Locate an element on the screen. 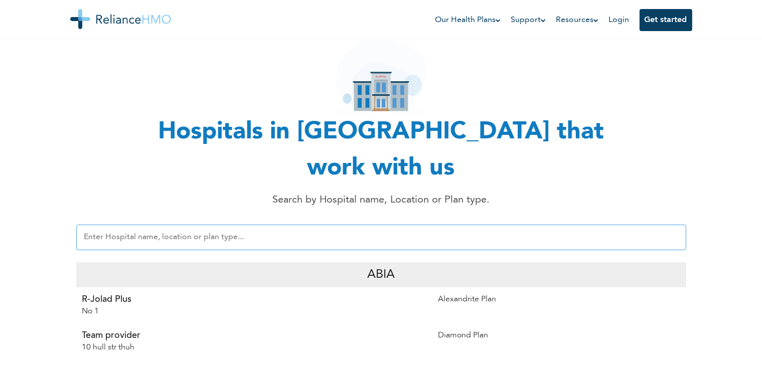  button: Get started is located at coordinates (666, 20).